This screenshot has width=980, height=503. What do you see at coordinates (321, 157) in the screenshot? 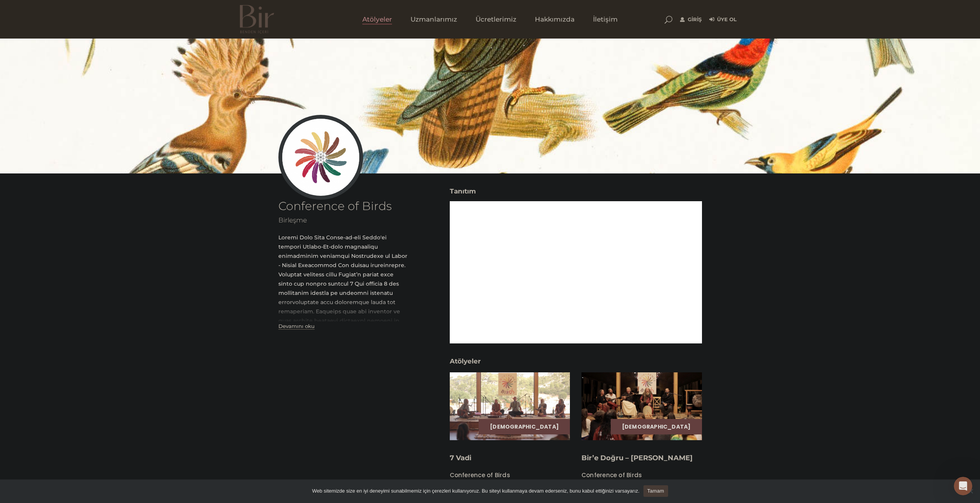
I see `img: 279648387_5653430691351817_6685829811216236910_n-300x300.jpeg` at bounding box center [321, 157].